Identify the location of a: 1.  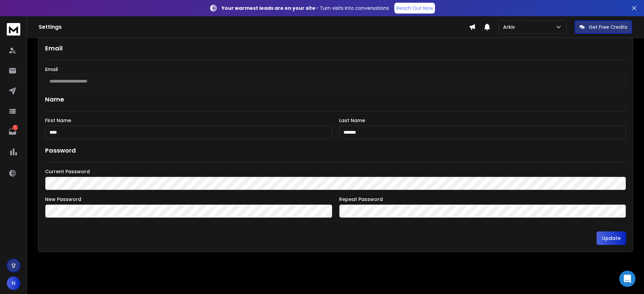
(13, 132).